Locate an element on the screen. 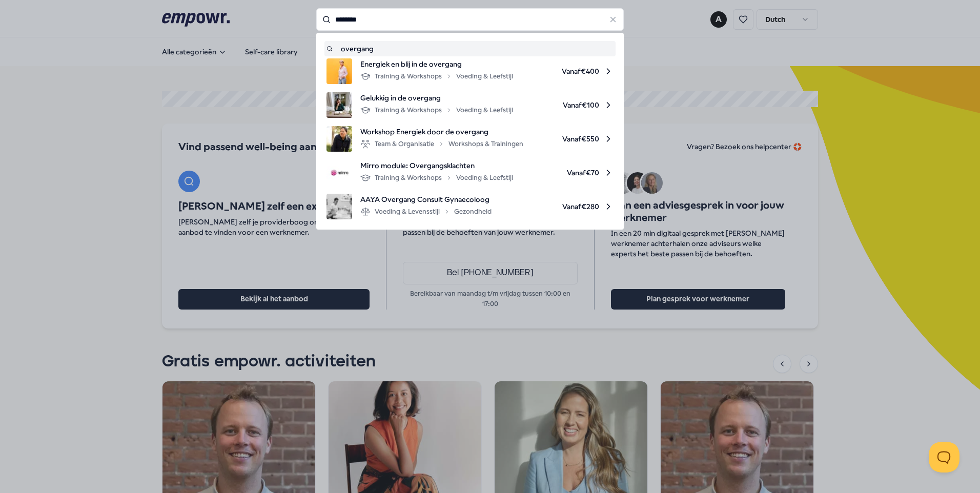  span: Vanaf € 70 is located at coordinates (567, 173).